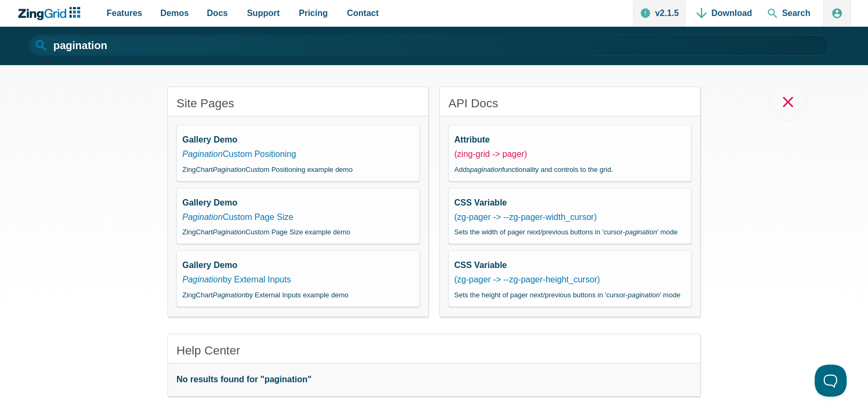 The width and height of the screenshot is (868, 418). Describe the element at coordinates (260, 379) in the screenshot. I see `strong: No results found for "pagination"` at that location.